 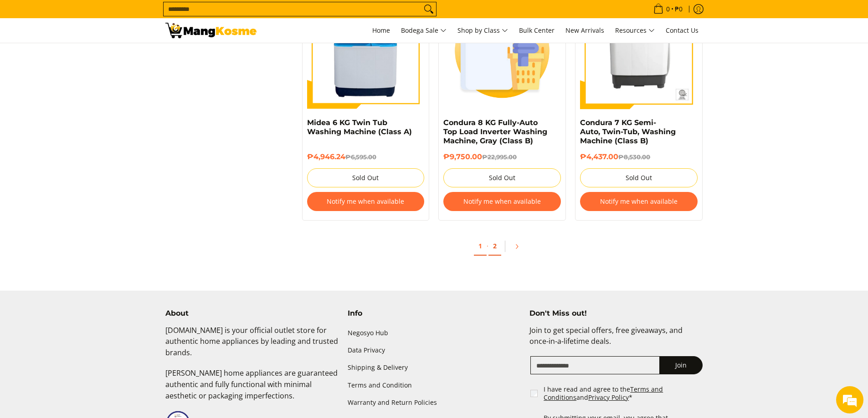 I want to click on div: Minimize live chat window, so click(x=160, y=15).